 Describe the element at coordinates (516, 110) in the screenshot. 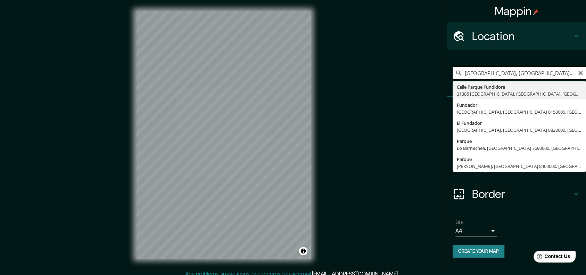

I see `div: Pins` at that location.